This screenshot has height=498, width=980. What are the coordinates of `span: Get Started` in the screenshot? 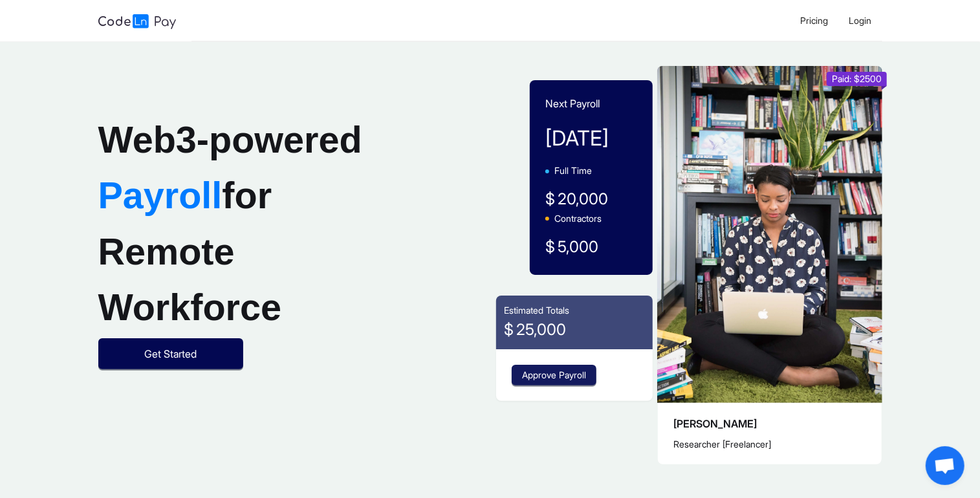 It's located at (170, 354).